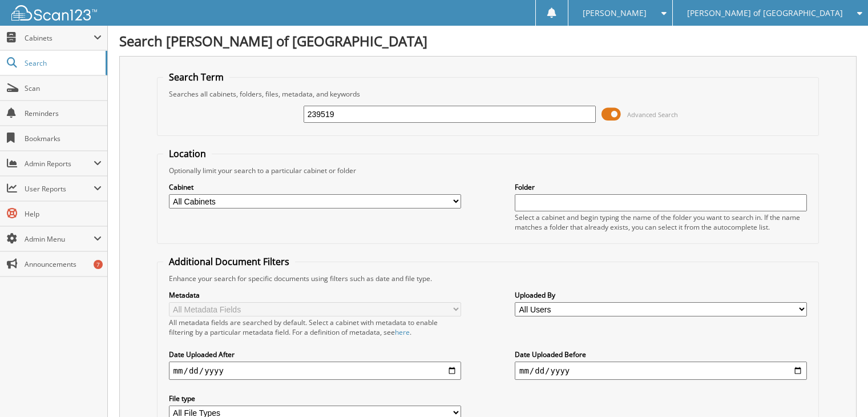 This screenshot has height=417, width=868. I want to click on span: Admin Menu, so click(59, 238).